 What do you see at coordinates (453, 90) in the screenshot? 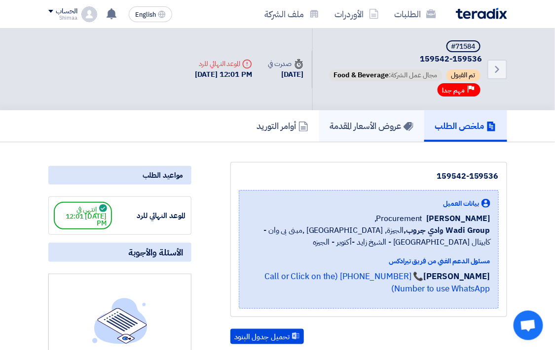
I see `span: مهم جدا` at bounding box center [453, 90].